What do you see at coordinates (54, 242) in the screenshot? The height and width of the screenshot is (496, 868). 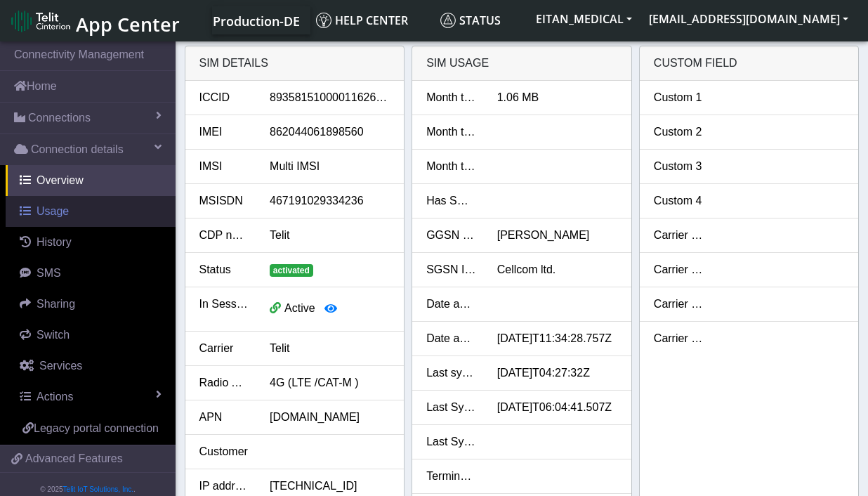 I see `span: History` at bounding box center [54, 242].